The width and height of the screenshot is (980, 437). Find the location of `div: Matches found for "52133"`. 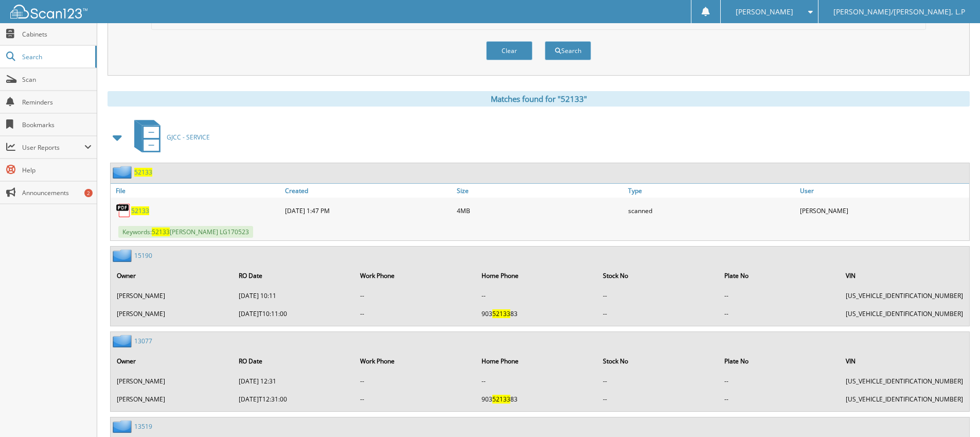

div: Matches found for "52133" is located at coordinates (539, 99).